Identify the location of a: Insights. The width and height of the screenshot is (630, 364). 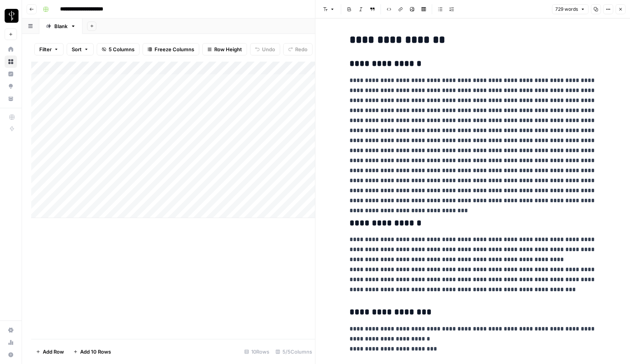
(11, 74).